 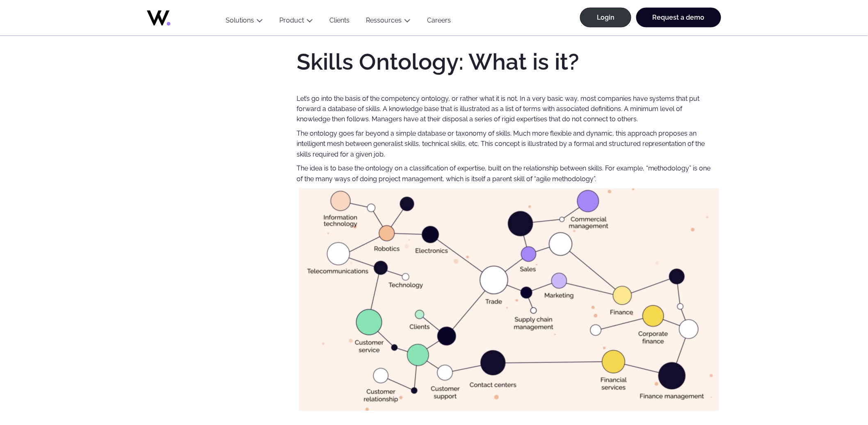 I want to click on button: Product, so click(x=296, y=22).